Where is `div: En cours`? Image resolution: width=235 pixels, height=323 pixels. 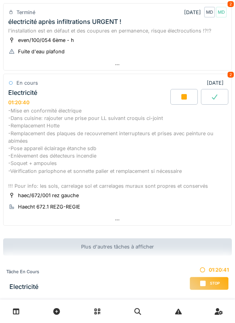
div: En cours is located at coordinates (27, 83).